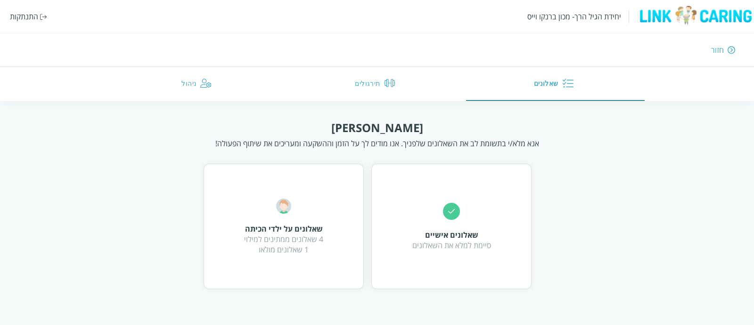  I want to click on img: ניהול, so click(206, 83).